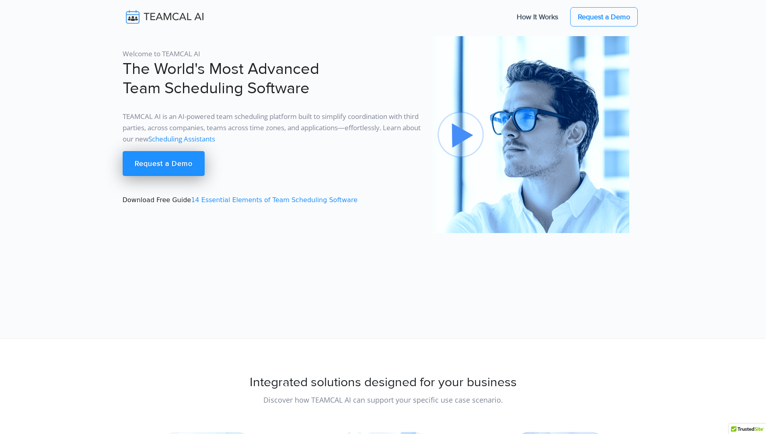 The image size is (766, 434). Describe the element at coordinates (182, 139) in the screenshot. I see `a: Scheduling Assistants` at that location.